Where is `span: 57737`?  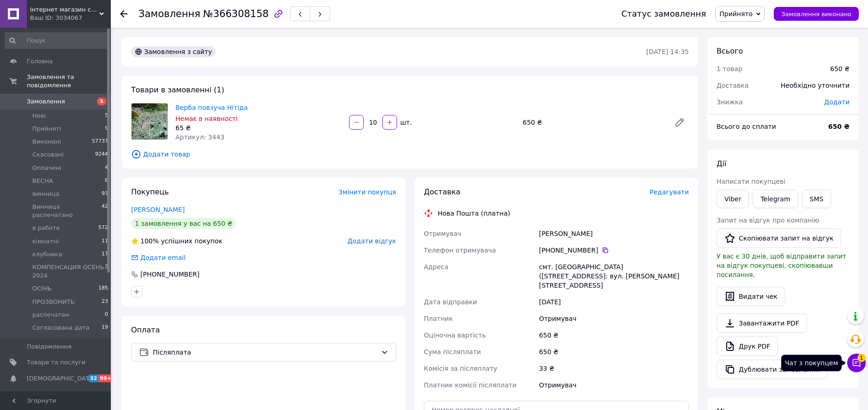 span: 57737 is located at coordinates (100, 142).